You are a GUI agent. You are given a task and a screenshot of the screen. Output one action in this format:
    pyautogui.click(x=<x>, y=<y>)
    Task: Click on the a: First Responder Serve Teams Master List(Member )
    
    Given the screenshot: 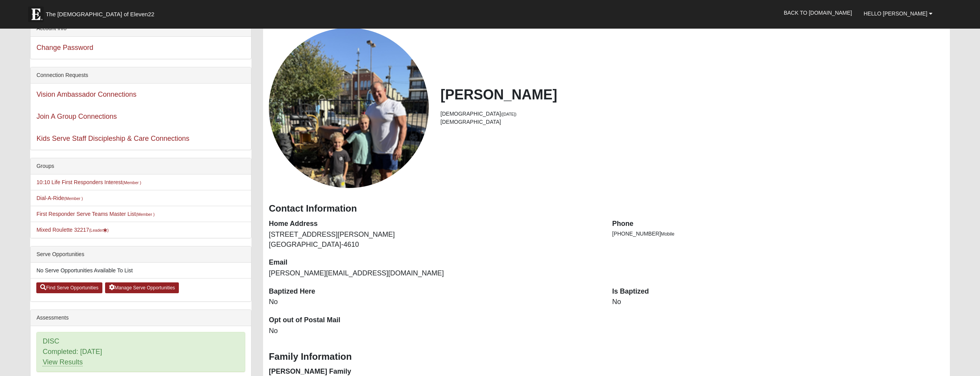 What is the action you would take?
    pyautogui.click(x=96, y=214)
    